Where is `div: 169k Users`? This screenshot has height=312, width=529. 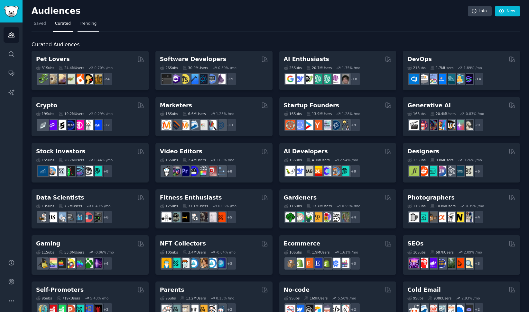
div: 169k Users is located at coordinates (316, 299).